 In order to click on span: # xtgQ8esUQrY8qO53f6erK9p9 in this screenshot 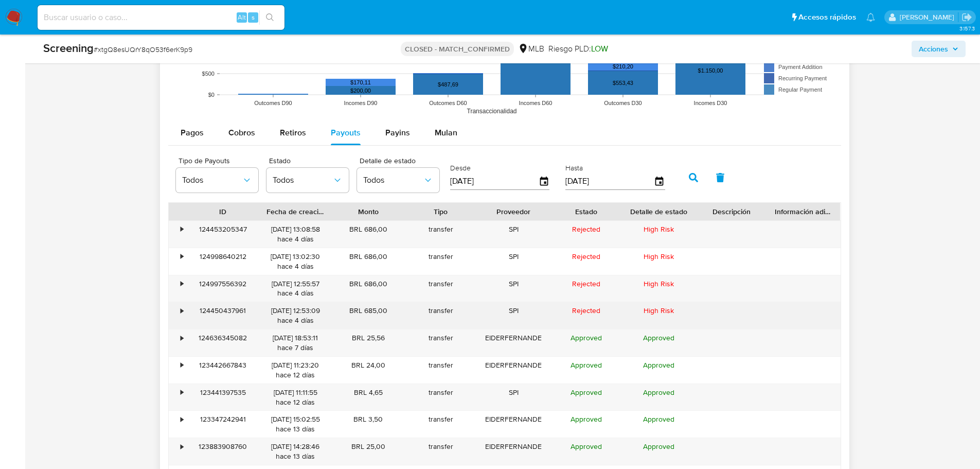, I will do `click(143, 49)`.